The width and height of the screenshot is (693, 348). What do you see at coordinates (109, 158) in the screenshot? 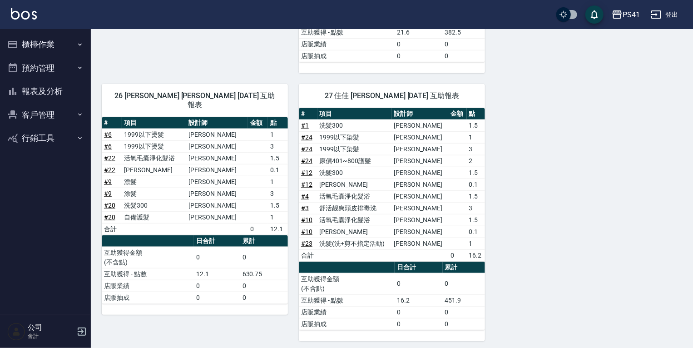
I see `a: #22` at bounding box center [109, 158].